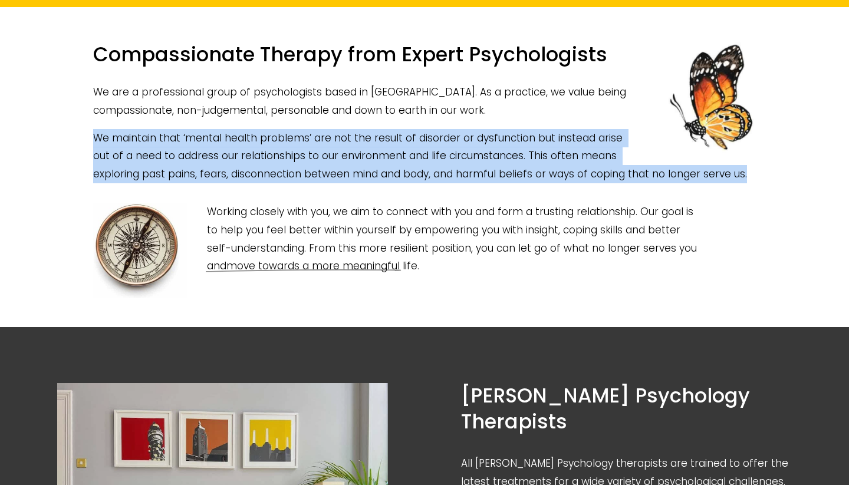 This screenshot has height=485, width=849. What do you see at coordinates (424, 156) in the screenshot?
I see `p: We maintain that ‘mental health problems’ are not the result of disorder or dysfunction but inste...` at bounding box center [424, 156].